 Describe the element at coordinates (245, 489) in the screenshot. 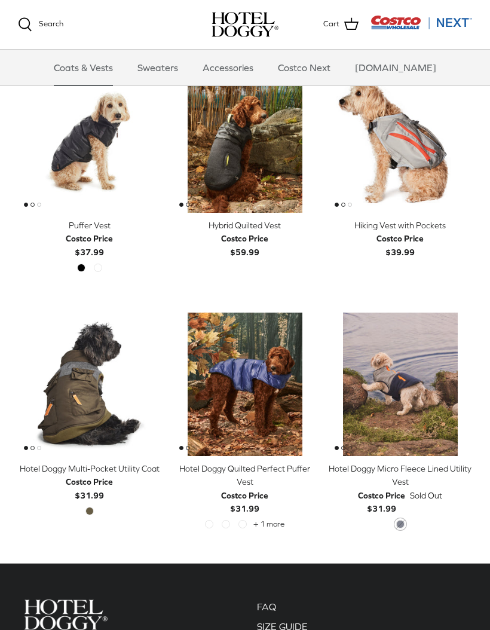

I see `a: Hotel Doggy Quilted Perfect Puffer Vest Costco Price$31.99` at that location.